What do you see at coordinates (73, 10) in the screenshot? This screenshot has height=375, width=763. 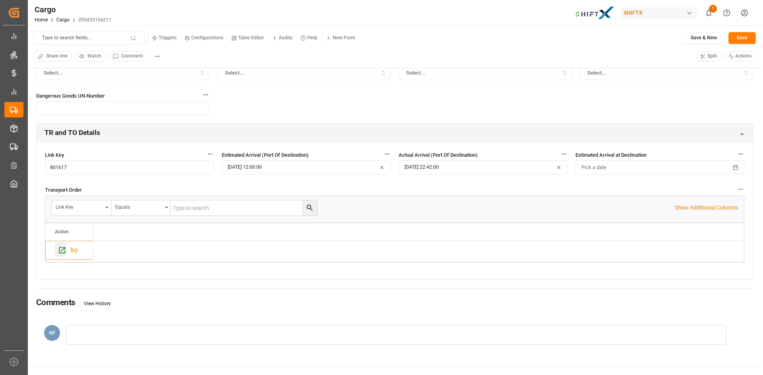 I see `div: Cargo` at bounding box center [73, 10].